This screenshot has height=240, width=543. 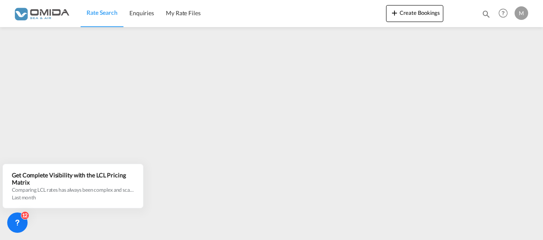 What do you see at coordinates (414, 14) in the screenshot?
I see `button: icon-plus 400-fgCreate Bookings` at bounding box center [414, 14].